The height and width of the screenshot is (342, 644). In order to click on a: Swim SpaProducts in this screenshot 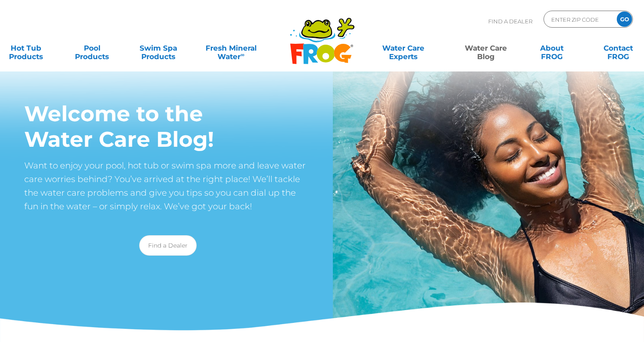, I will do `click(158, 48)`.